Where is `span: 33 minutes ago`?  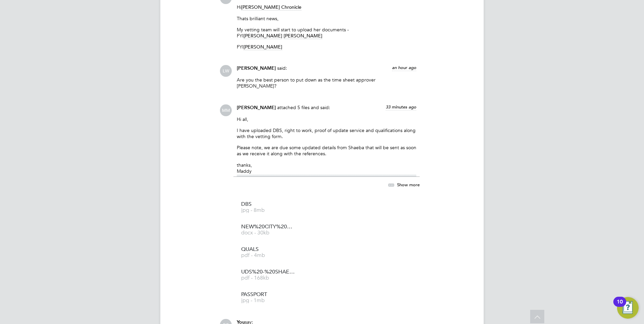 span: 33 minutes ago is located at coordinates (401, 106).